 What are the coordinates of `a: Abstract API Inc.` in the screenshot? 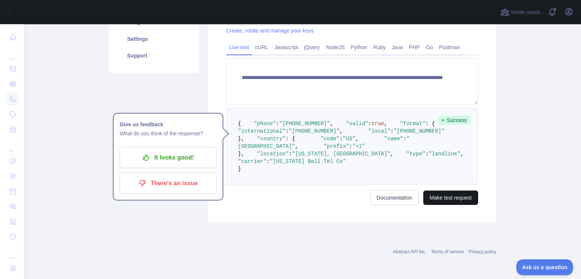 It's located at (409, 252).